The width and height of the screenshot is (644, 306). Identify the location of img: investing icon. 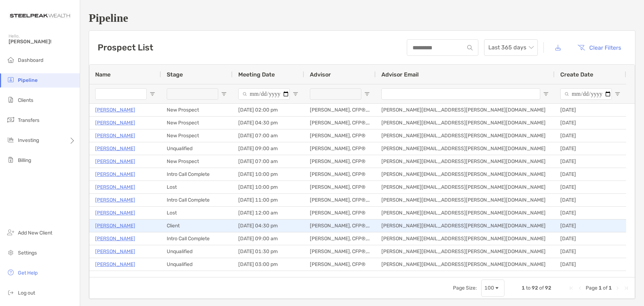
(11, 140).